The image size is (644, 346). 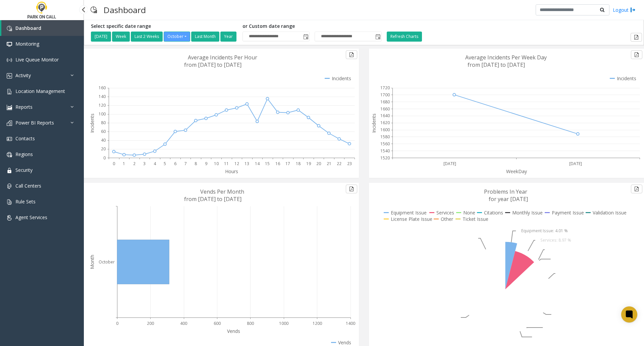 What do you see at coordinates (24, 154) in the screenshot?
I see `span: Regions` at bounding box center [24, 154].